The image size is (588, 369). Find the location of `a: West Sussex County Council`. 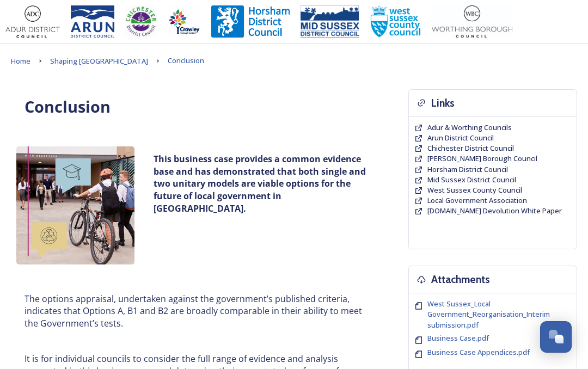

a: West Sussex County Council is located at coordinates (475, 190).